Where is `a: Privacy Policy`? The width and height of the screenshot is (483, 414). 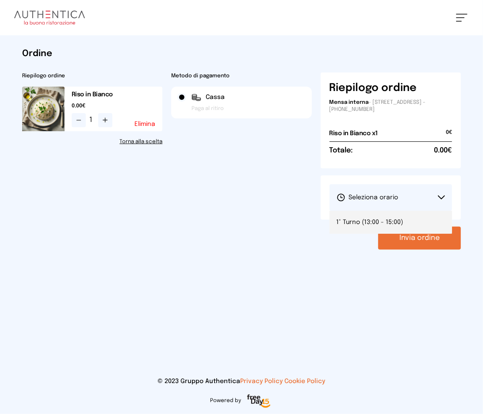
a: Privacy Policy is located at coordinates (262, 382).